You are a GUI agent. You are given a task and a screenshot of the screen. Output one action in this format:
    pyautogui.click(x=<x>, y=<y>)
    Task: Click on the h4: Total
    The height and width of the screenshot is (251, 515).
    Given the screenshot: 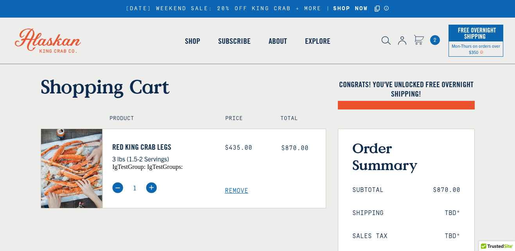 What is the action you would take?
    pyautogui.click(x=300, y=119)
    